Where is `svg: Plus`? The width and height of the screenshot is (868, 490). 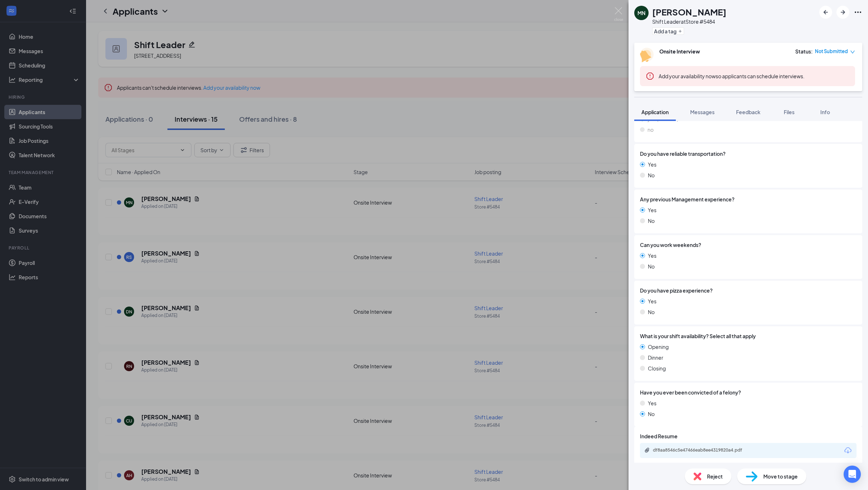 svg: Plus is located at coordinates (680, 31).